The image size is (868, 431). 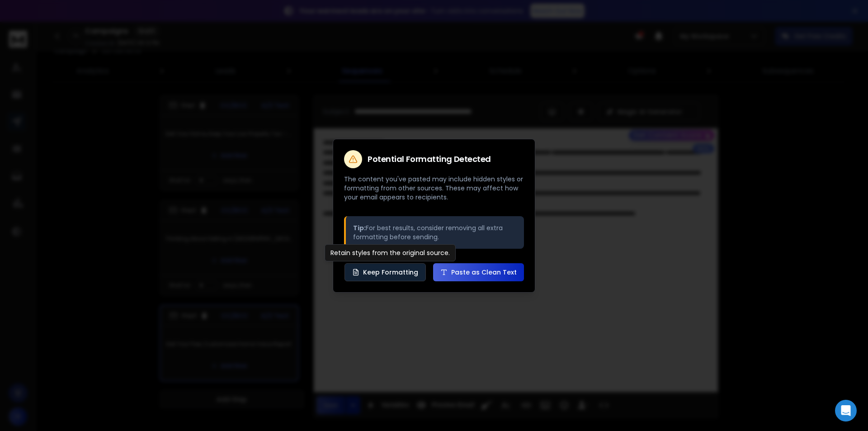 What do you see at coordinates (390, 253) in the screenshot?
I see `div: Retain styles from the original source.` at bounding box center [390, 253].